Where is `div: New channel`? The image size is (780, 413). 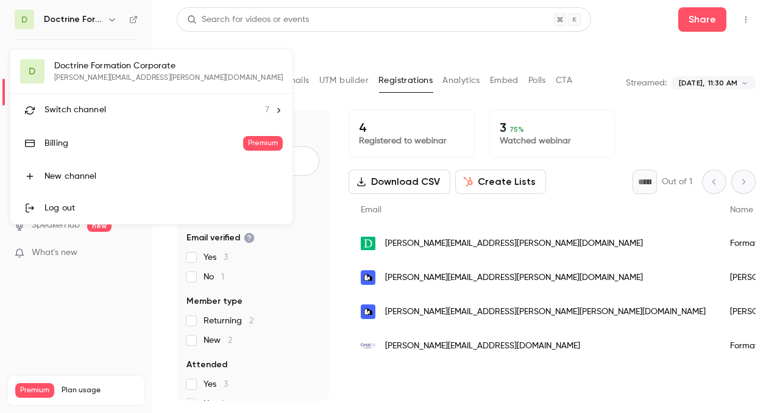 div: New channel is located at coordinates (163, 176).